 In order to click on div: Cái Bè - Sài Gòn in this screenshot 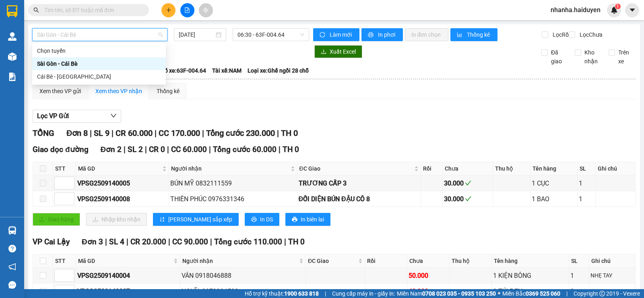, I will do `click(99, 76)`.